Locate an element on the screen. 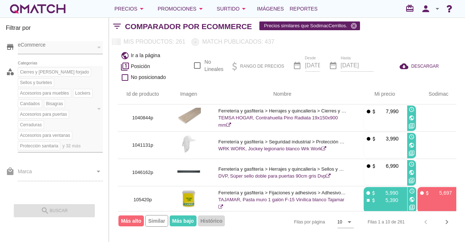 This screenshot has height=242, width=465. a: Reportes is located at coordinates (304, 9).